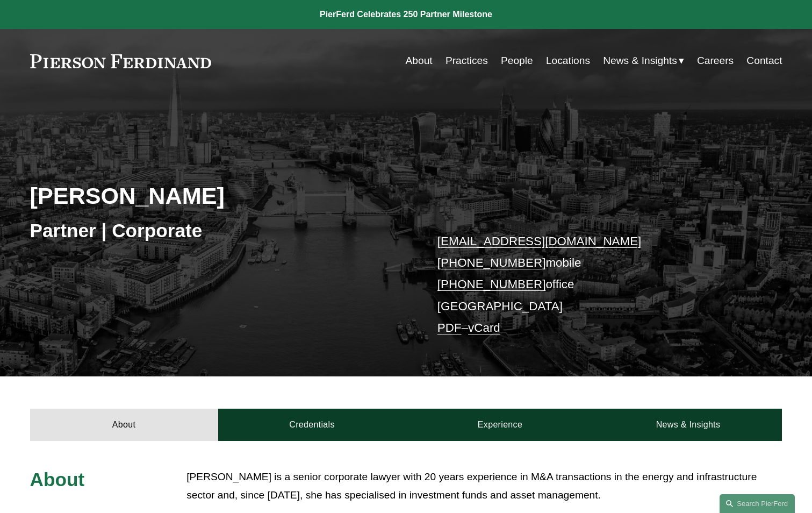 This screenshot has height=513, width=812. Describe the element at coordinates (517, 61) in the screenshot. I see `a: People` at that location.